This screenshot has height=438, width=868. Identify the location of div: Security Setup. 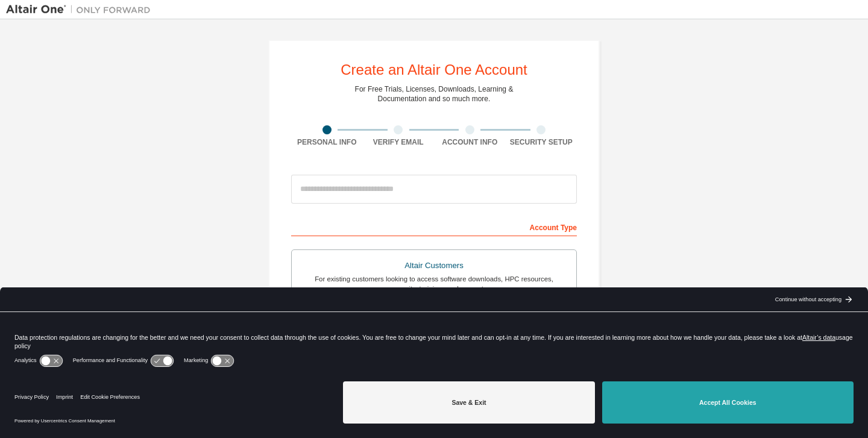
(541, 143).